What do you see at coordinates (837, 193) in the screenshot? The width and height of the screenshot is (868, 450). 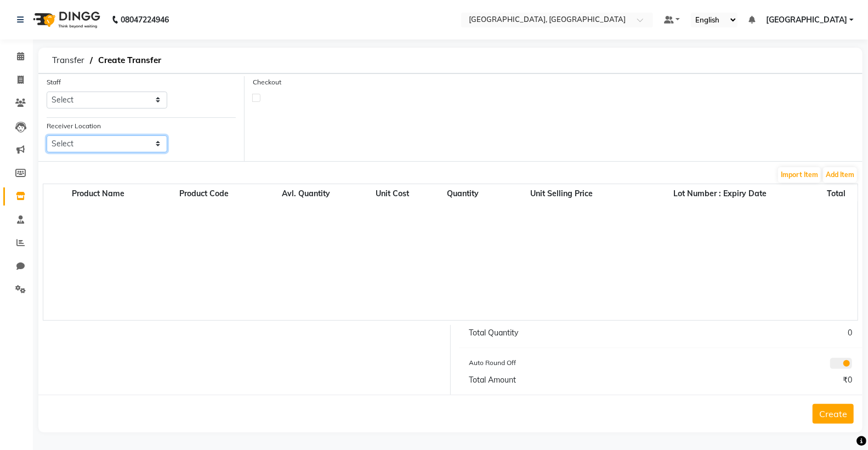 I see `th: Total` at bounding box center [837, 193].